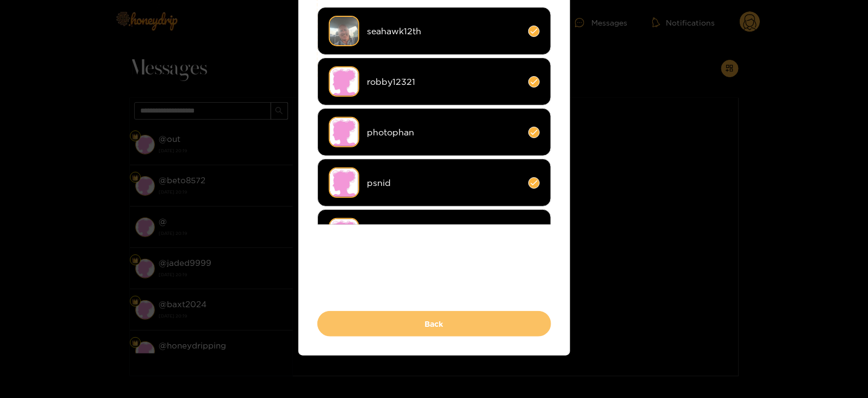 This screenshot has height=398, width=868. What do you see at coordinates (443, 132) in the screenshot?
I see `span: photophan` at bounding box center [443, 132].